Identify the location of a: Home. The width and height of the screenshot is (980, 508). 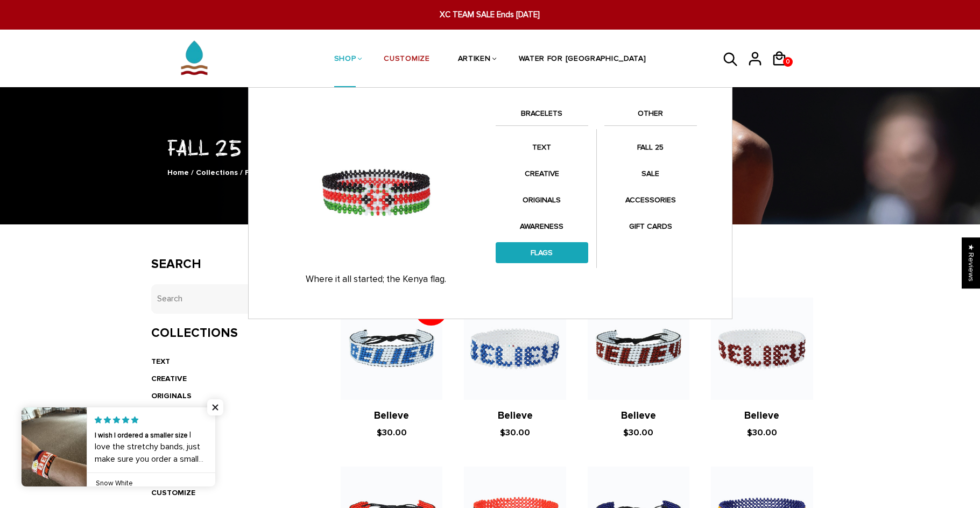
(178, 172).